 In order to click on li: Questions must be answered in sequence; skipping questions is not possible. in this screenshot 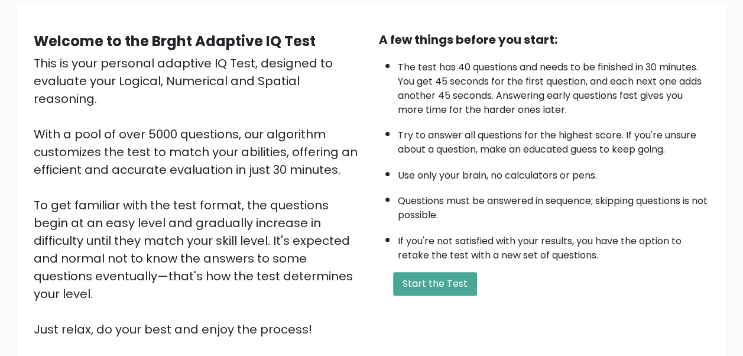, I will do `click(554, 205)`.